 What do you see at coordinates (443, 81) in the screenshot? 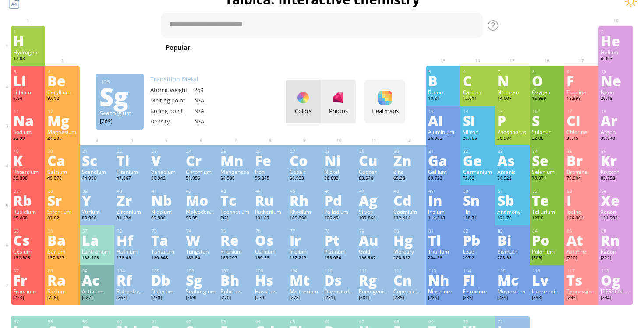
I see `div: B` at bounding box center [443, 81].